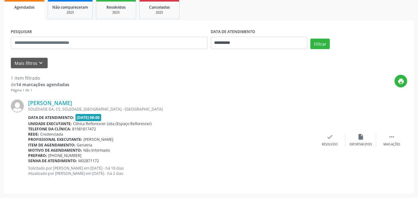  Describe the element at coordinates (17, 106) in the screenshot. I see `img: img` at that location.